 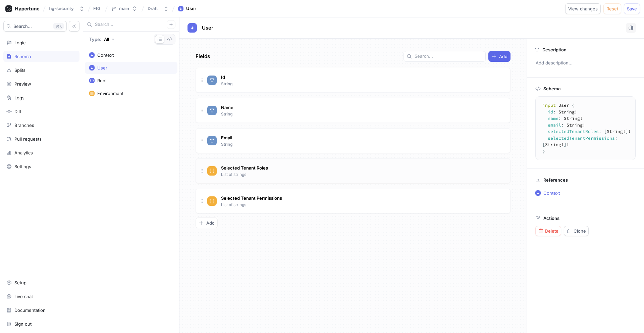 I want to click on button: main, so click(x=124, y=9).